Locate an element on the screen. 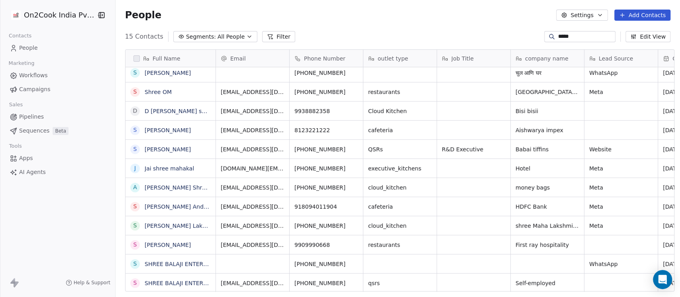 Image resolution: width=680 pixels, height=297 pixels. button: Add Contacts is located at coordinates (643, 15).